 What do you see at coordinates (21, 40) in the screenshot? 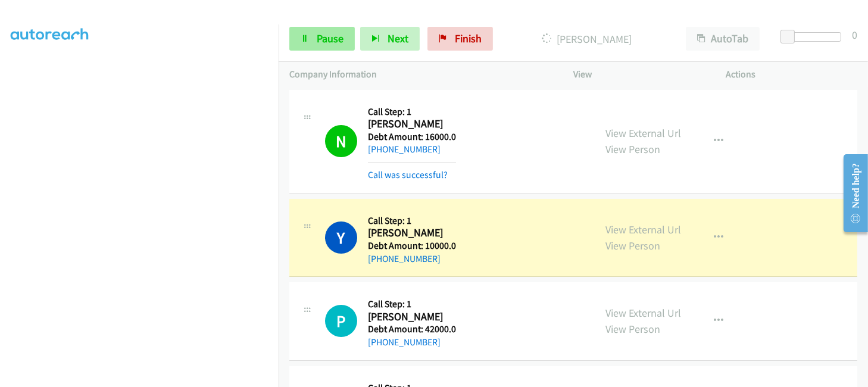
I see `div: Need help?` at bounding box center [21, 40].